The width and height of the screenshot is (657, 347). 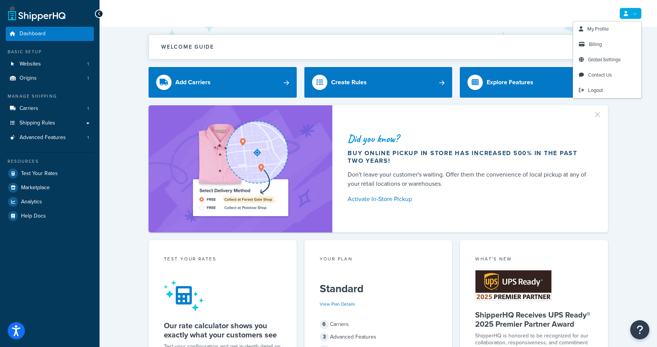 What do you see at coordinates (607, 44) in the screenshot?
I see `li: Billing` at bounding box center [607, 44].